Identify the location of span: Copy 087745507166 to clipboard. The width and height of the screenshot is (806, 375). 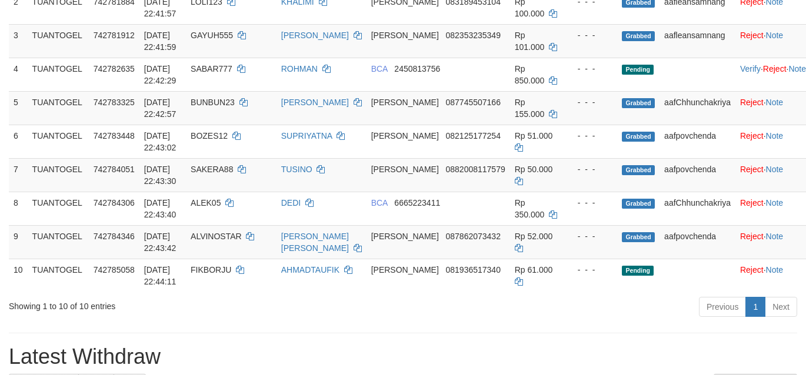
(473, 102).